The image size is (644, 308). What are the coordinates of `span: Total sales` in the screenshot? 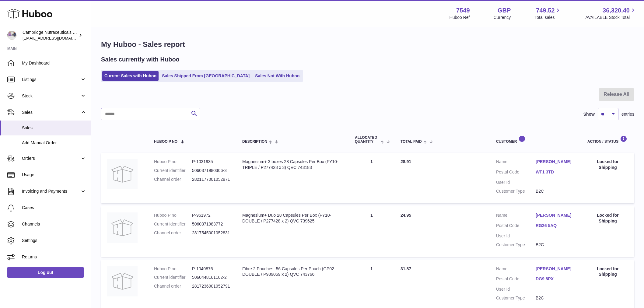 It's located at (548, 17).